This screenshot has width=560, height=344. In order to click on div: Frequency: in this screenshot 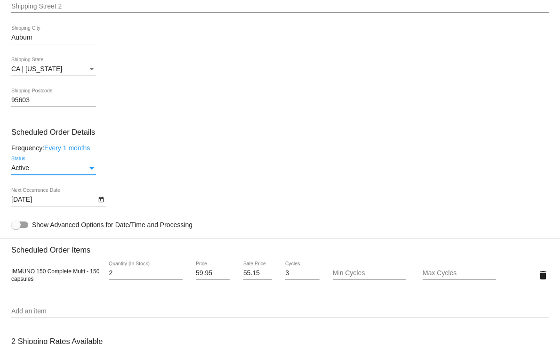, I will do `click(280, 148)`.